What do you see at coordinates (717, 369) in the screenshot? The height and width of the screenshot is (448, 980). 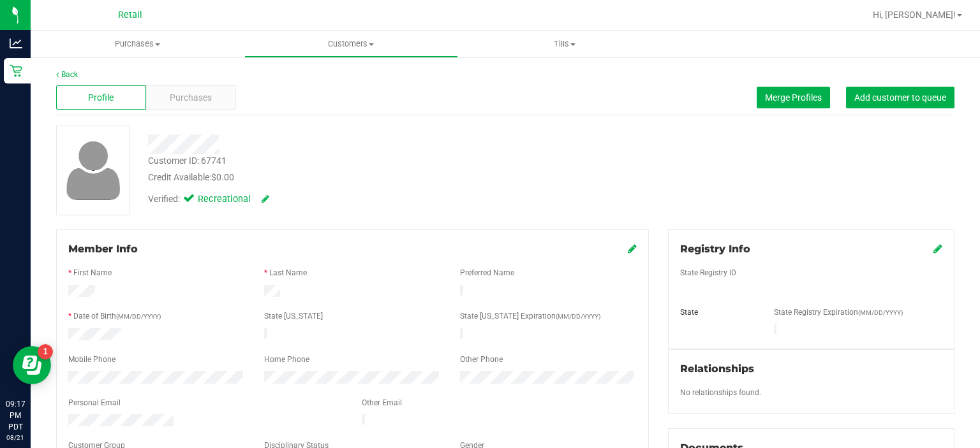 I see `span: Relationships` at bounding box center [717, 369].